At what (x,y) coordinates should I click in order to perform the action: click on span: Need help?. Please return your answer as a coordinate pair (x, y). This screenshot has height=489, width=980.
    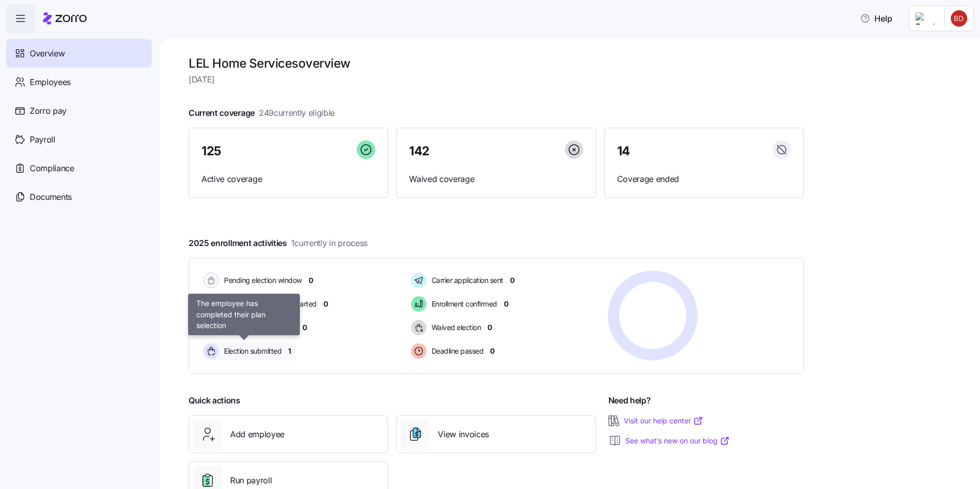
    Looking at the image, I should click on (630, 401).